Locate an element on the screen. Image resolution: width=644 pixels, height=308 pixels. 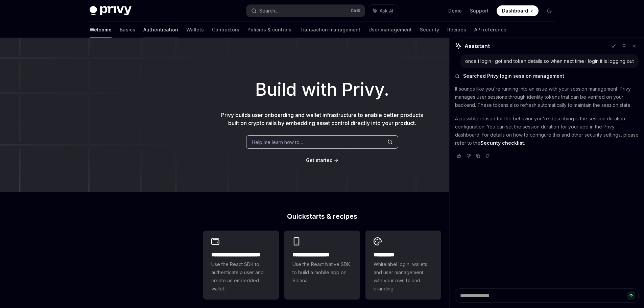
span: Help me learn how to… is located at coordinates (278, 142).